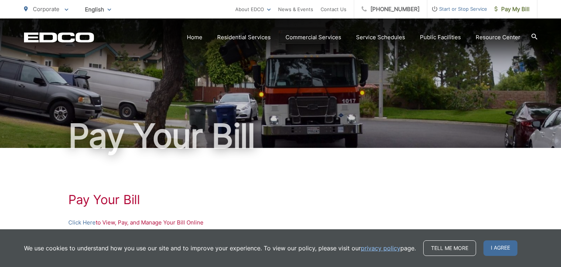  Describe the element at coordinates (380, 248) in the screenshot. I see `a: privacy policy` at that location.